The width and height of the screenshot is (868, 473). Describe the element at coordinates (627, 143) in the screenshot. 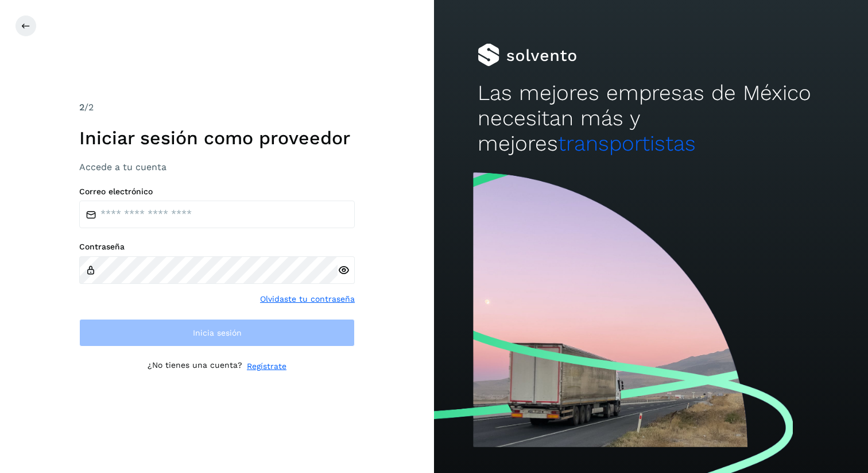

I see `span: transportistas` at that location.